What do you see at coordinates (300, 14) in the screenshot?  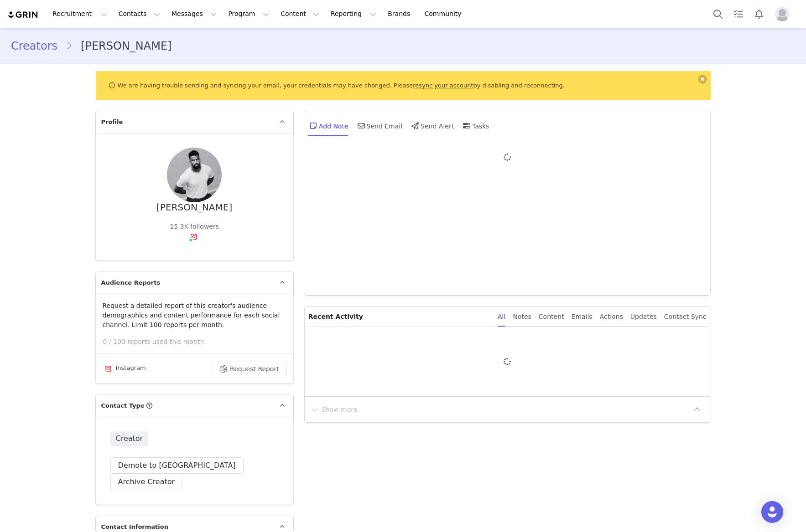 I see `button: Content` at bounding box center [300, 14].